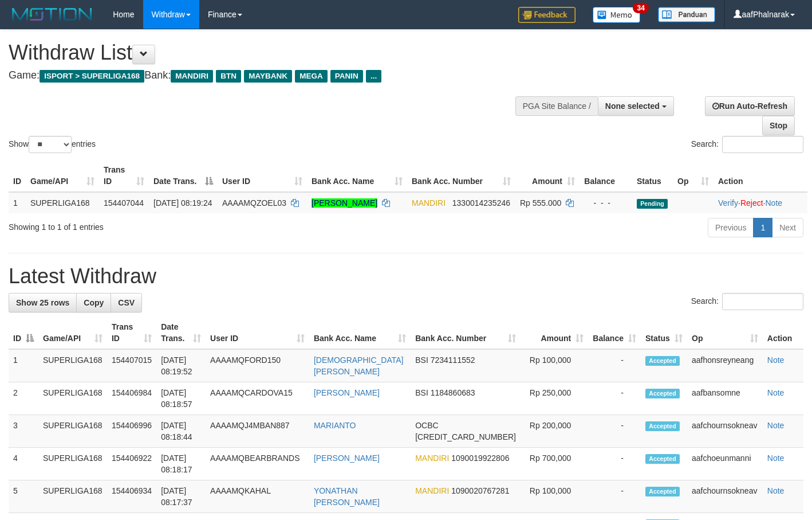 Image resolution: width=812 pixels, height=520 pixels. What do you see at coordinates (787, 227) in the screenshot?
I see `a: Next` at bounding box center [787, 227].